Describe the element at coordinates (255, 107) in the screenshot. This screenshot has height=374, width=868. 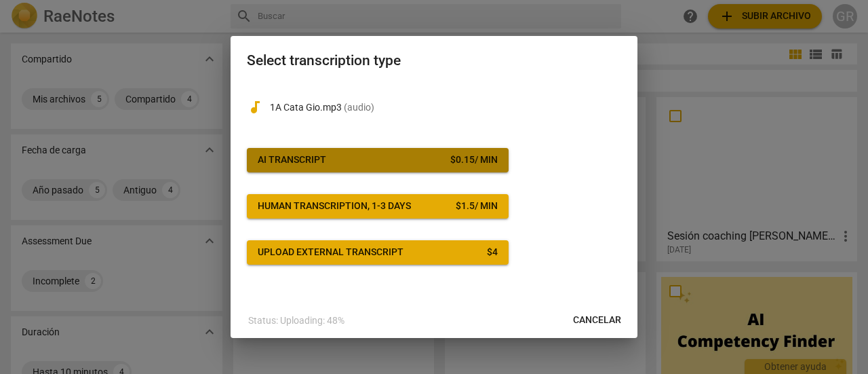
I see `span: audiotrack` at that location.